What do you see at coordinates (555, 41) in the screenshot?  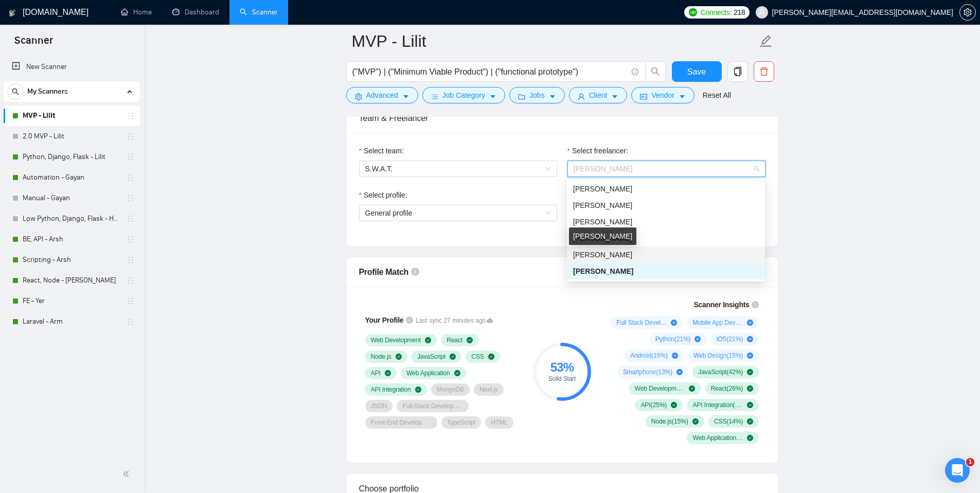 I see `input: Scanner name...` at bounding box center [555, 41].